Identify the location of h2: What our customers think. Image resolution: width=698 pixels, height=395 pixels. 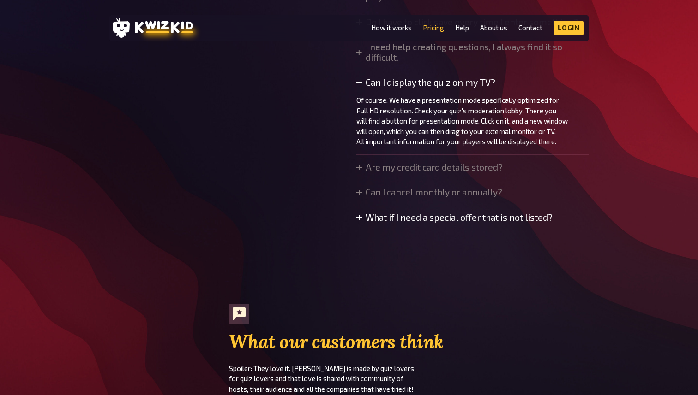
(349, 342).